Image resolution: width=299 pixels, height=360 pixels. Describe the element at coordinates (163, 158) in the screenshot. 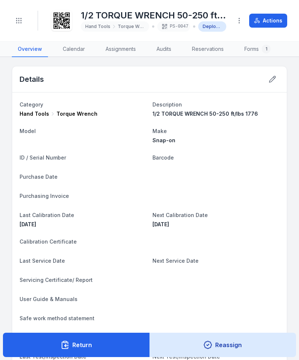

I see `span: Barcode` at that location.